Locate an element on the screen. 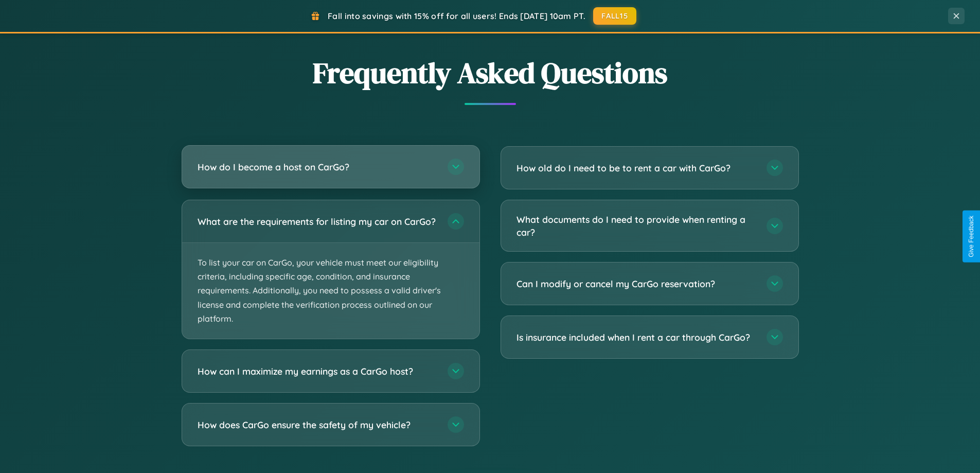 This screenshot has width=980, height=473. h3: How old do I need to be to rent a car with CarGo? is located at coordinates (636, 168).